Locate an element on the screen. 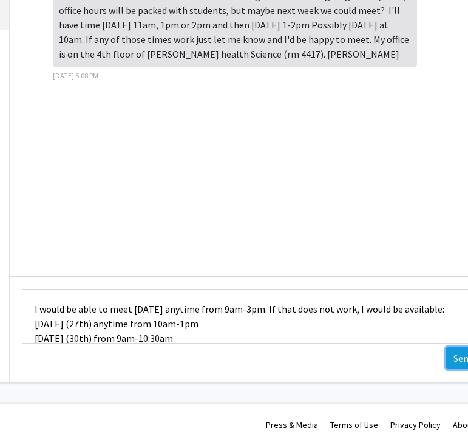  a: Terms of Use is located at coordinates (354, 425).